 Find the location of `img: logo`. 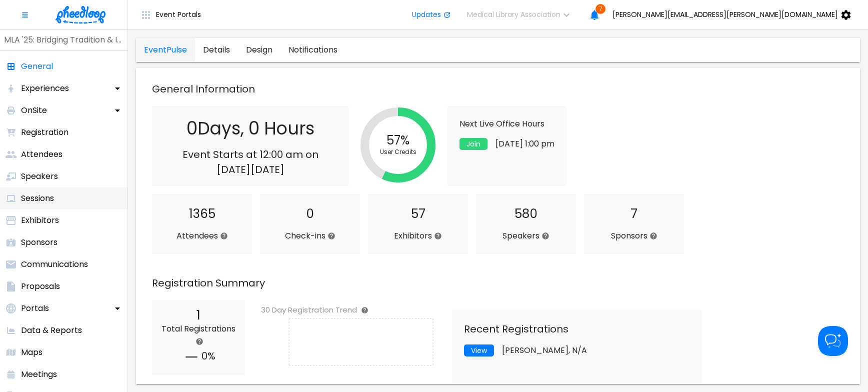

img: logo is located at coordinates (80, 15).